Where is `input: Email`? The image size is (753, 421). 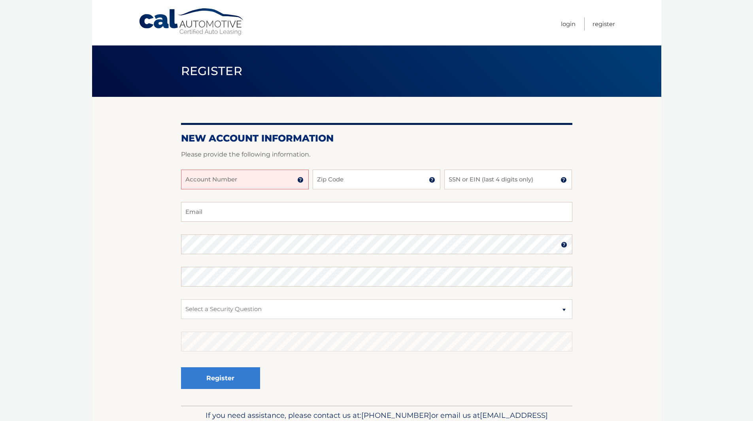 input: Email is located at coordinates (377, 212).